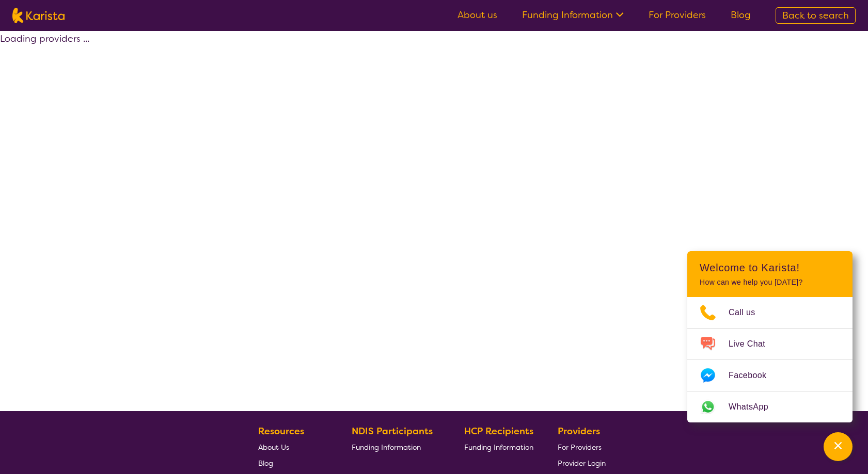 The width and height of the screenshot is (868, 474). What do you see at coordinates (392, 432) in the screenshot?
I see `b: NDIS Participants` at bounding box center [392, 432].